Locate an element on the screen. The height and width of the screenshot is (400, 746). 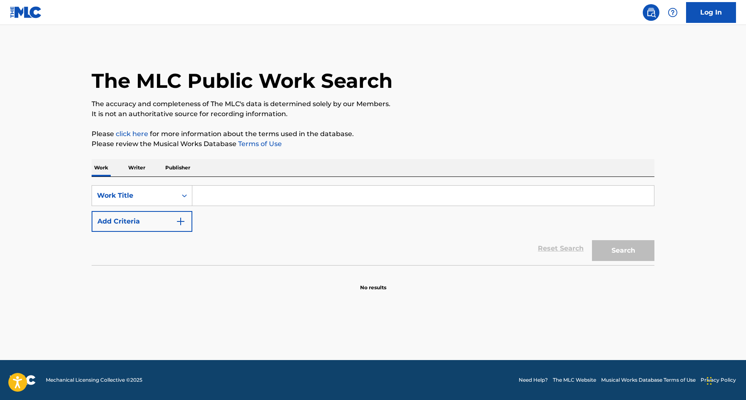
img: 9d2ae6d4665cec9f34b9.svg is located at coordinates (181, 222).